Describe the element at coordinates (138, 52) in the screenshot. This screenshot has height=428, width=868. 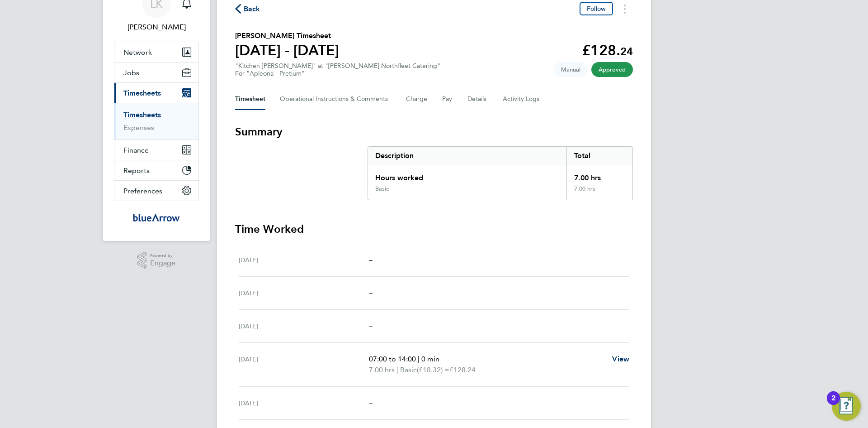
I see `span: Network` at that location.